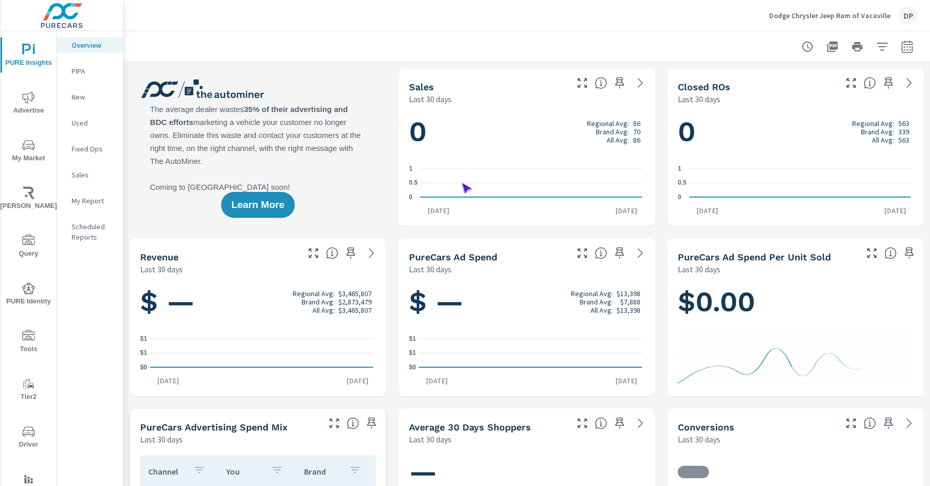 Image resolution: width=930 pixels, height=486 pixels. I want to click on p: 70, so click(637, 132).